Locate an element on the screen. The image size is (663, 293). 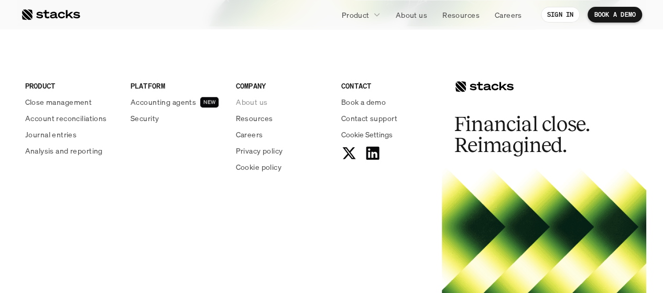
p: Book a demo is located at coordinates (364, 102).